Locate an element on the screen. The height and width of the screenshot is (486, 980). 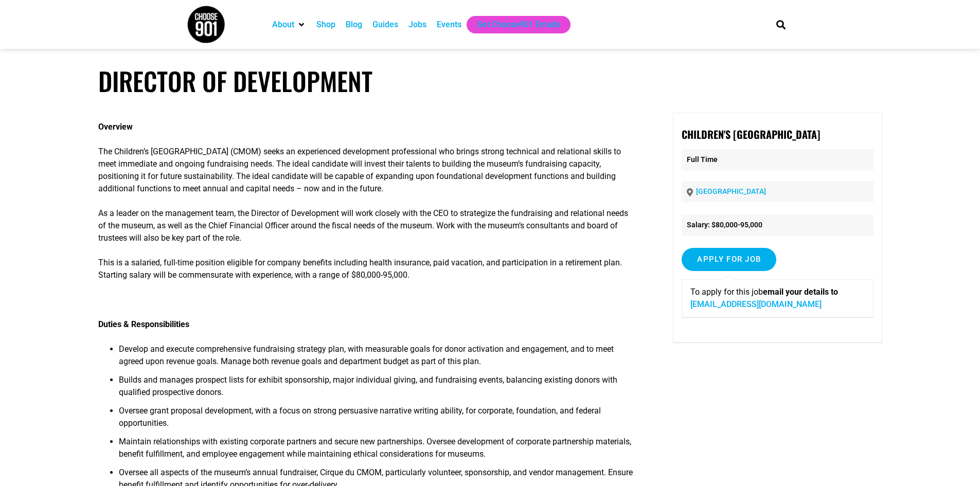
li: Salary: $80,000-95,000 is located at coordinates (777, 225).